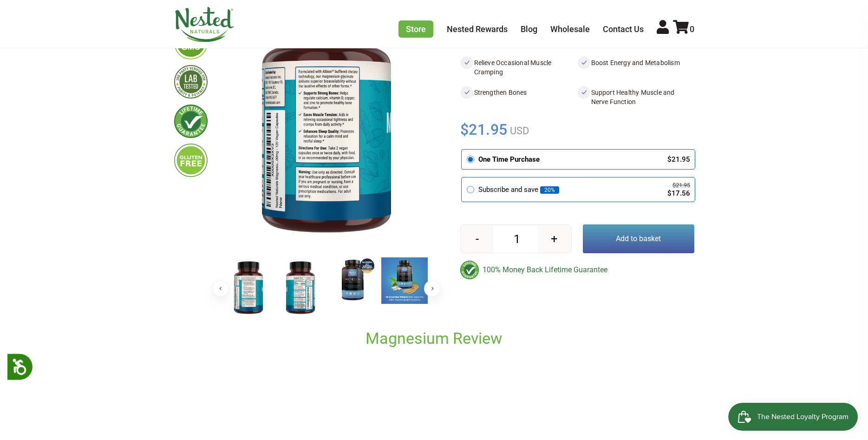  What do you see at coordinates (205, 25) in the screenshot?
I see `img: Nested Naturals` at bounding box center [205, 25].